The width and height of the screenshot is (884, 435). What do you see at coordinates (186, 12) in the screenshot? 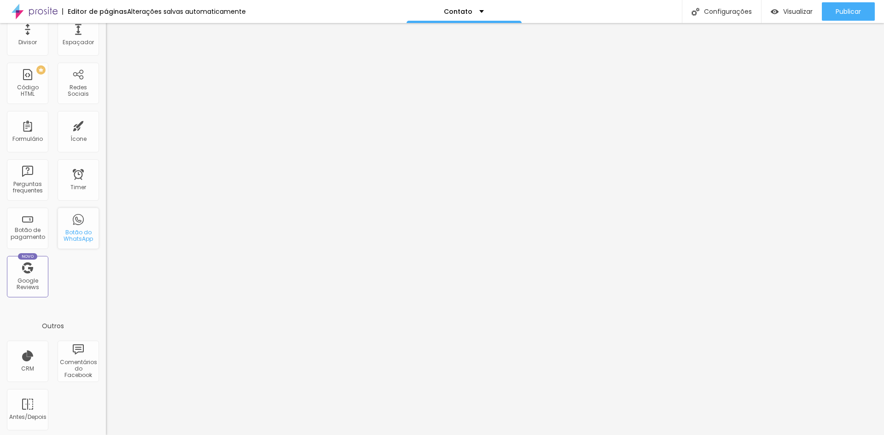
I see `div: Alterações salvas automaticamente` at bounding box center [186, 12].